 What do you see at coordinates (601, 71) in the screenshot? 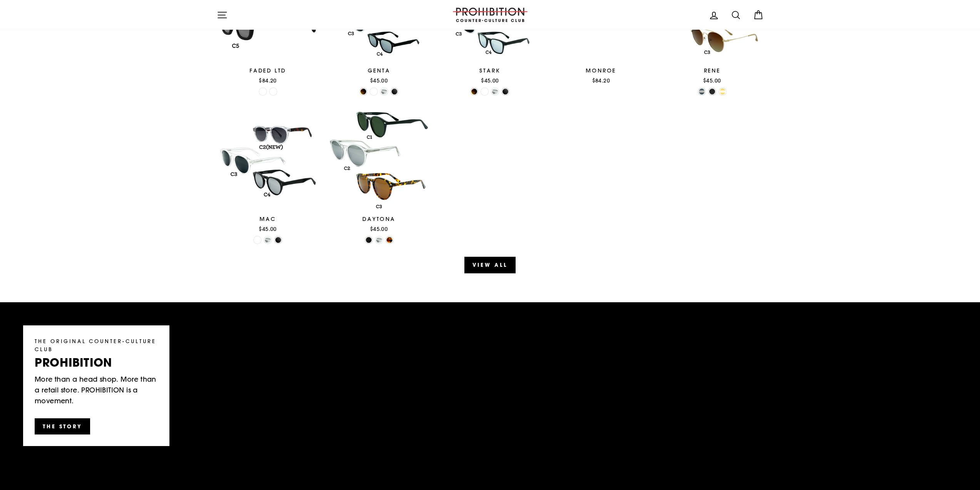
I see `div: MONROE` at bounding box center [601, 71].